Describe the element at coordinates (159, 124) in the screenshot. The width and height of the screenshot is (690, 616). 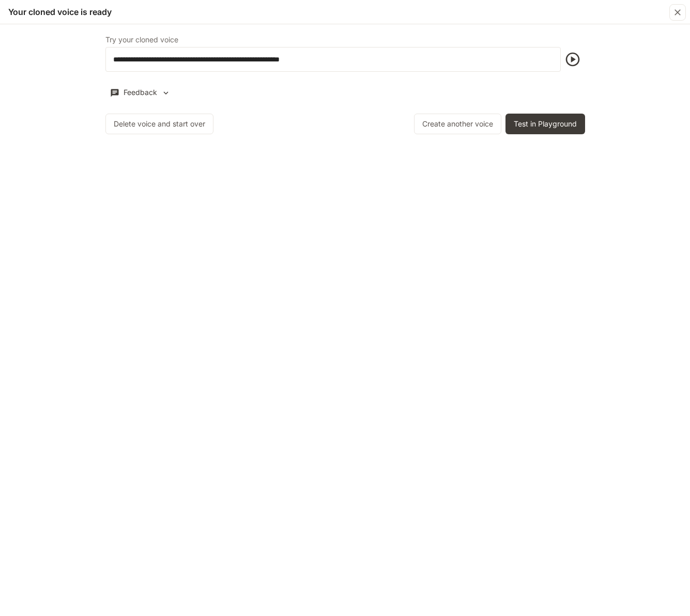
I see `button: Delete voice and start over` at that location.